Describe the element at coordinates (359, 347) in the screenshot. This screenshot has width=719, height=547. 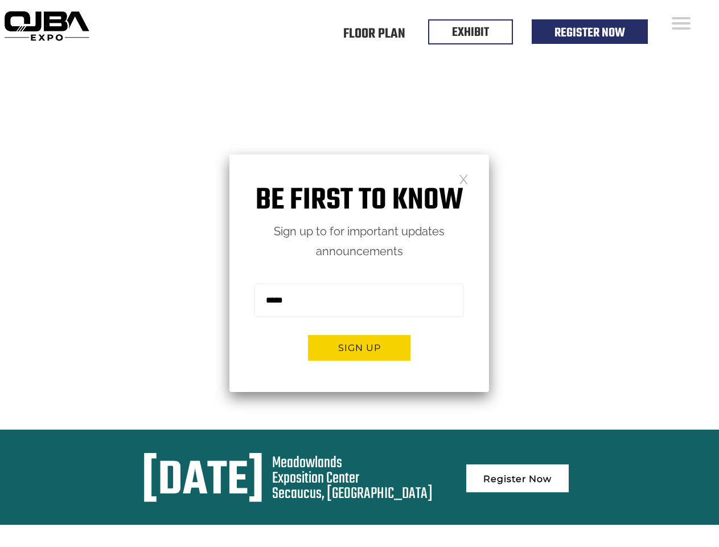
I see `button: Sign up` at that location.